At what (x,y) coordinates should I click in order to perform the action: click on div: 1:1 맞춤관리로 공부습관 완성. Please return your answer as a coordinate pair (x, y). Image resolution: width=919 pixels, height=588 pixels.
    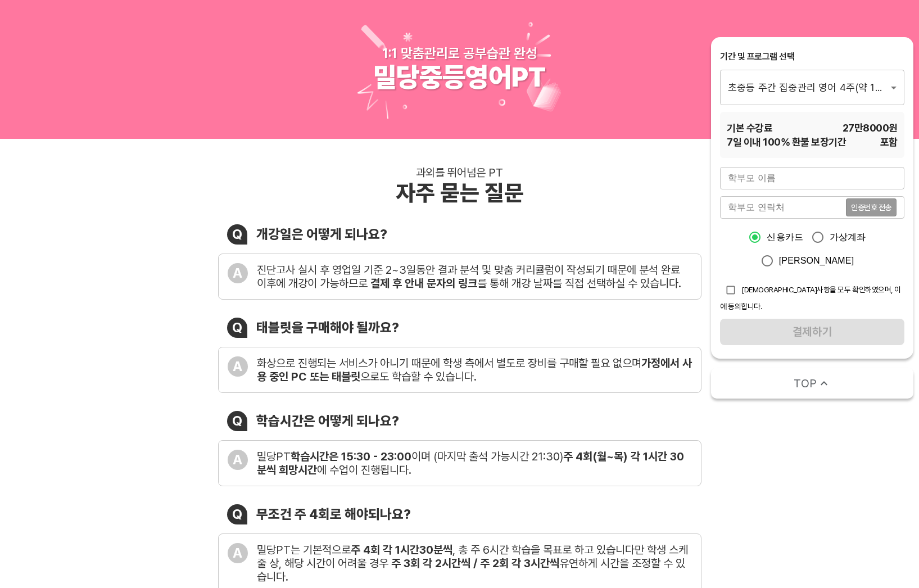
    Looking at the image, I should click on (460, 53).